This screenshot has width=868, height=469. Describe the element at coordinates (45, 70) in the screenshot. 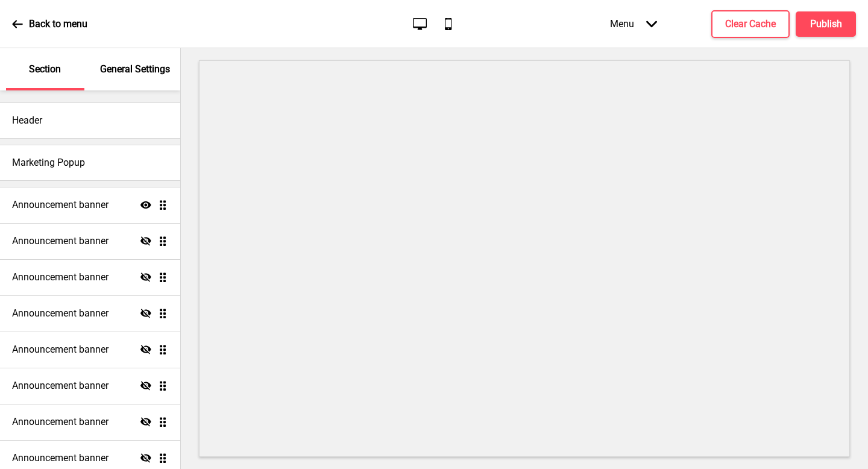

I see `p: Section` at that location.